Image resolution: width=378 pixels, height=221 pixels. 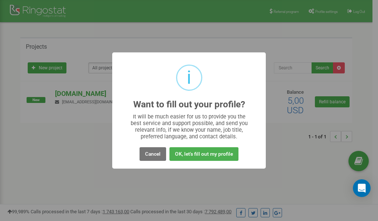 I want to click on div: Open Intercom Messenger, so click(x=361, y=188).